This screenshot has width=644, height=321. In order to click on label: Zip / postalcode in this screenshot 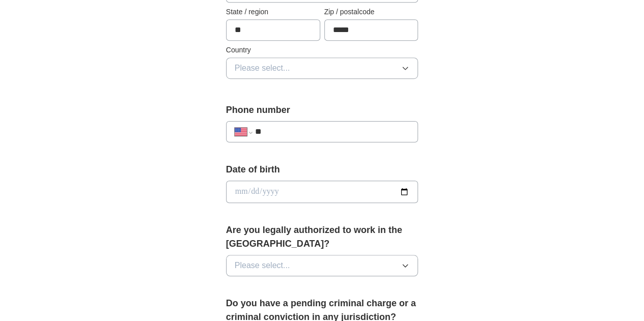, I will do `click(371, 12)`.